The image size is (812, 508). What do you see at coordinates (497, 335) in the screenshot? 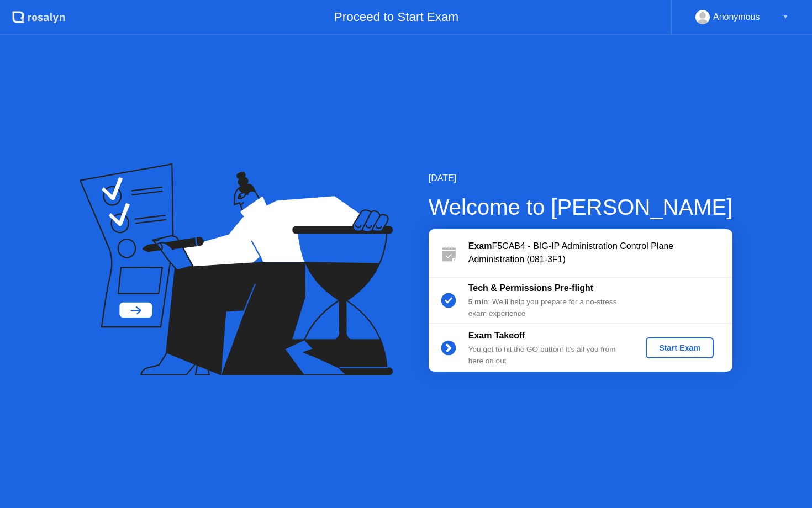
I see `b: Exam Takeoff` at bounding box center [497, 335].